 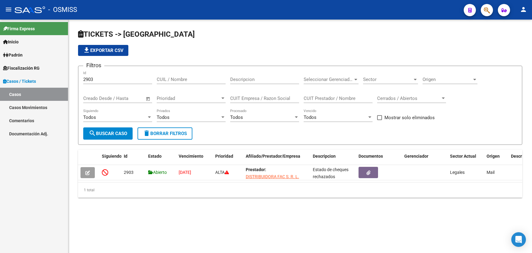 What do you see at coordinates (416, 156) in the screenshot?
I see `span: Gerenciador` at bounding box center [416, 156].